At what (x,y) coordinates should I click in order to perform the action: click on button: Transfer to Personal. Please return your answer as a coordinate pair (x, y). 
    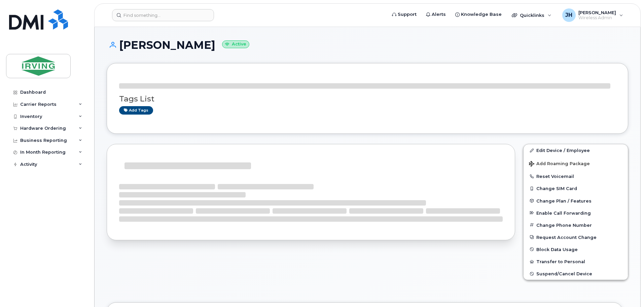
    Looking at the image, I should click on (576, 262).